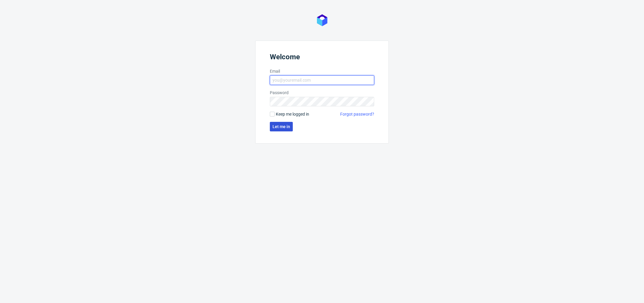 Image resolution: width=644 pixels, height=303 pixels. Describe the element at coordinates (281, 127) in the screenshot. I see `button: Let me in` at that location.